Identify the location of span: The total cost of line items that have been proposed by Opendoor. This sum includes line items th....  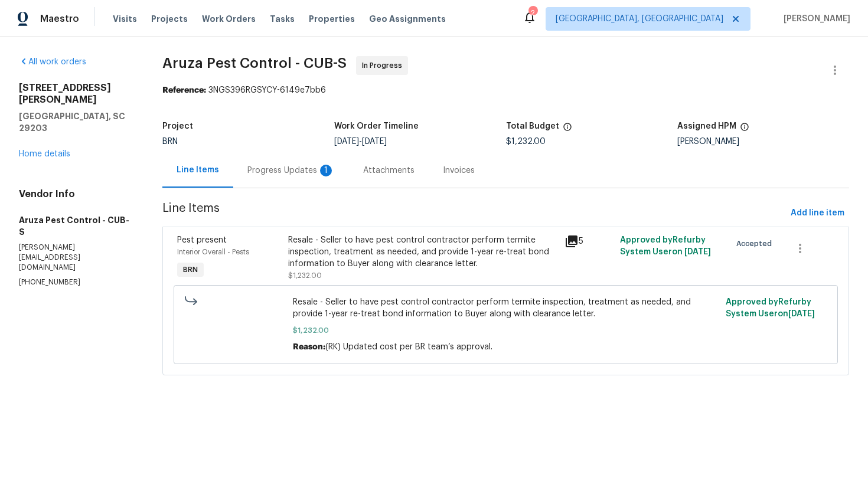
(567, 130).